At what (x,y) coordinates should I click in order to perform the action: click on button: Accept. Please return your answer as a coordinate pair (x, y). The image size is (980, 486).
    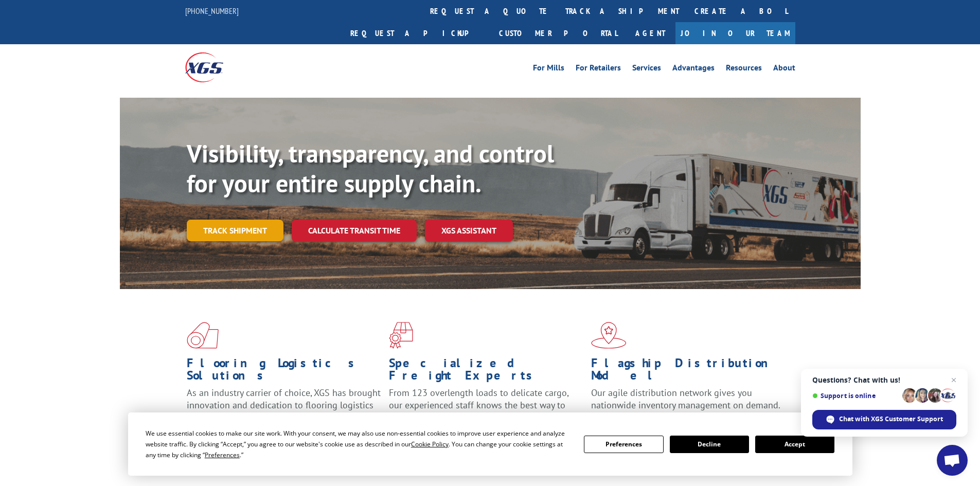
    Looking at the image, I should click on (795, 444).